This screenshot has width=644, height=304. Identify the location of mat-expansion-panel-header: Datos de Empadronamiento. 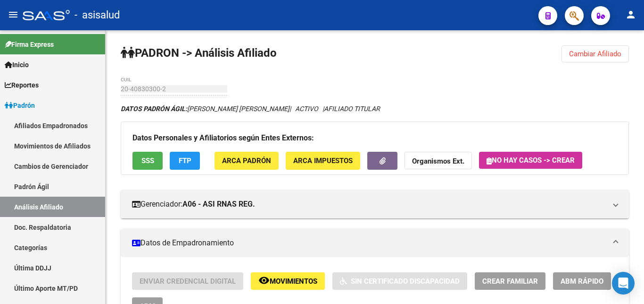
(375, 243).